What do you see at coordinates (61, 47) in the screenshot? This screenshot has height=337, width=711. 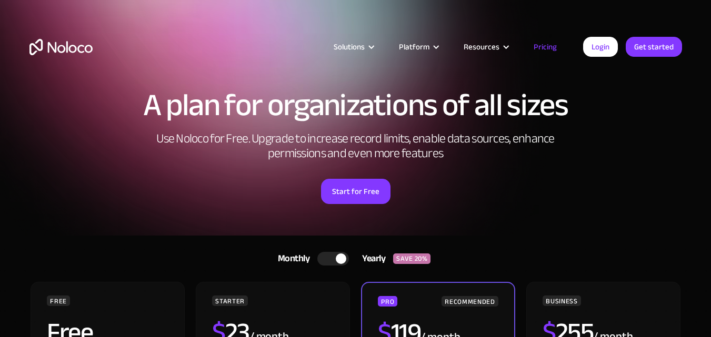 I see `a: home` at bounding box center [61, 47].